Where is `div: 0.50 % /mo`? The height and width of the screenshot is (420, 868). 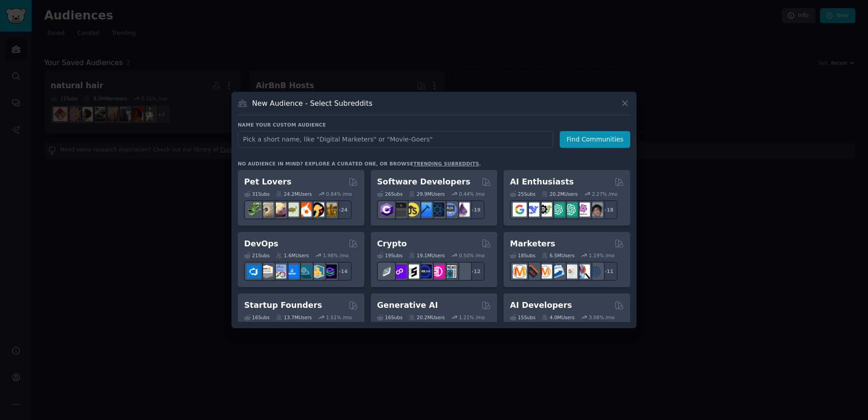 div: 0.50 % /mo is located at coordinates (472, 255).